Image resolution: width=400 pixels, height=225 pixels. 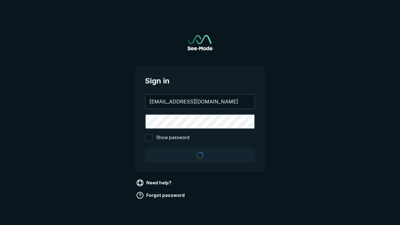 I want to click on span: Sign in, so click(x=200, y=81).